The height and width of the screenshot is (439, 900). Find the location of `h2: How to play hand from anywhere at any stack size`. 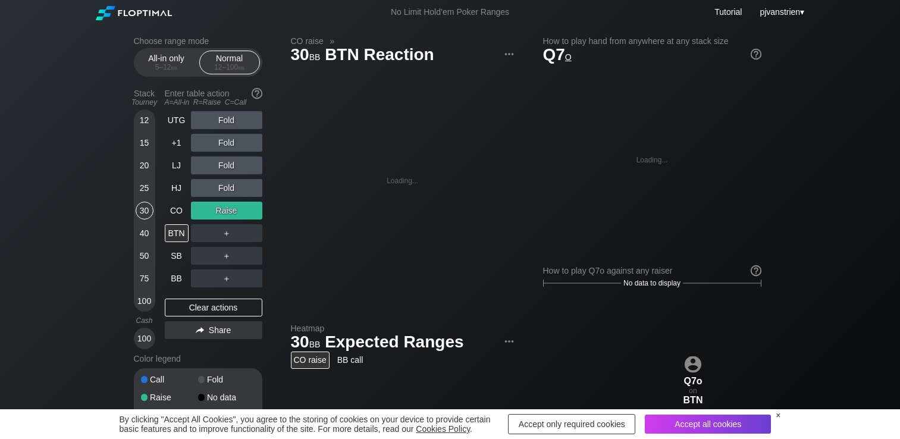

h2: How to play hand from anywhere at any stack size is located at coordinates (652, 41).